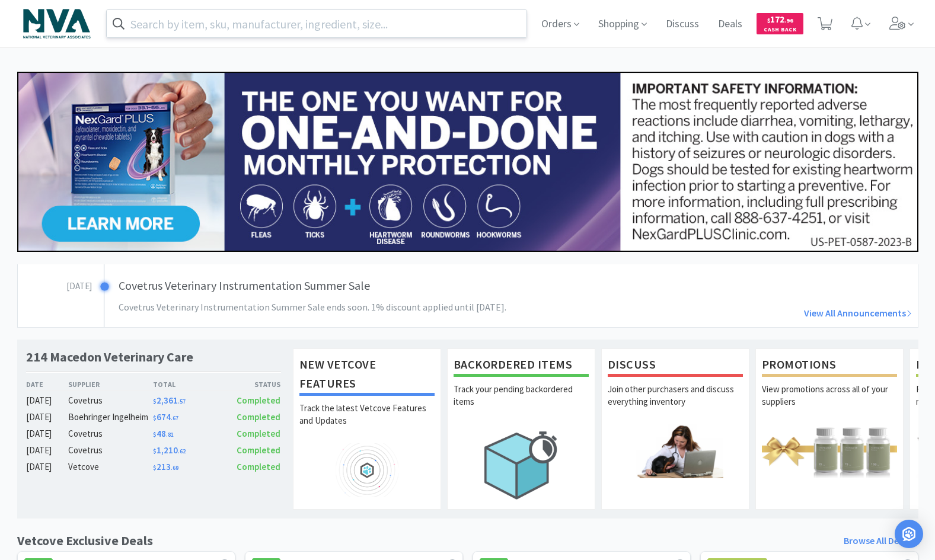 This screenshot has height=560, width=935. I want to click on div: Status, so click(249, 384).